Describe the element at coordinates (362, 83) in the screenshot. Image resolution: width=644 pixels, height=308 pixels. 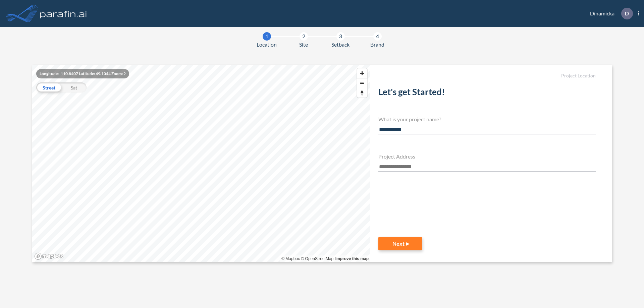
I see `span: Zoom out` at that location.